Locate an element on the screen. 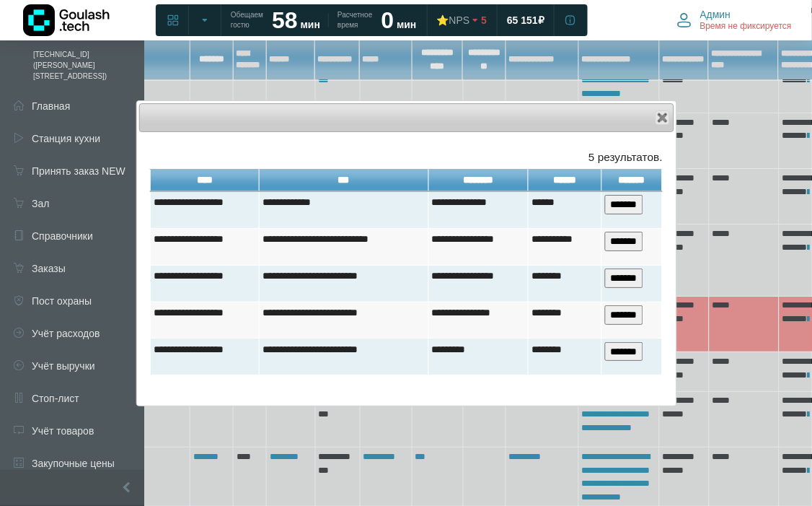 The image size is (812, 506). span: 5 is located at coordinates (485, 21).